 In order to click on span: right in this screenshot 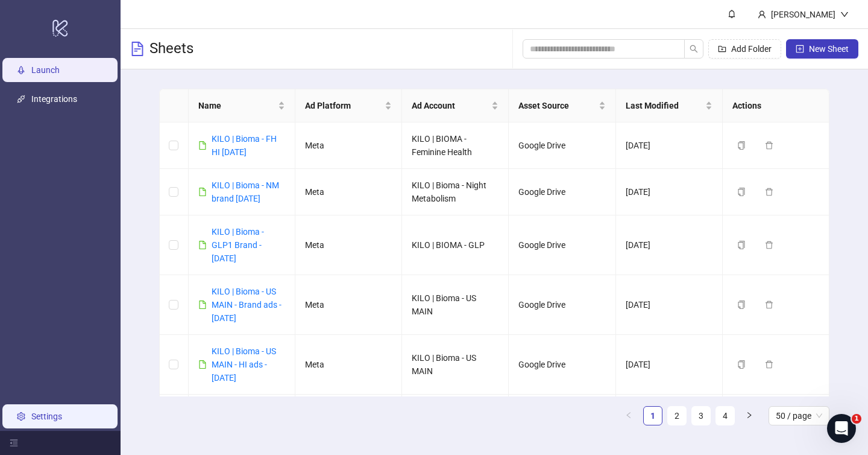, I will do `click(749, 415)`.